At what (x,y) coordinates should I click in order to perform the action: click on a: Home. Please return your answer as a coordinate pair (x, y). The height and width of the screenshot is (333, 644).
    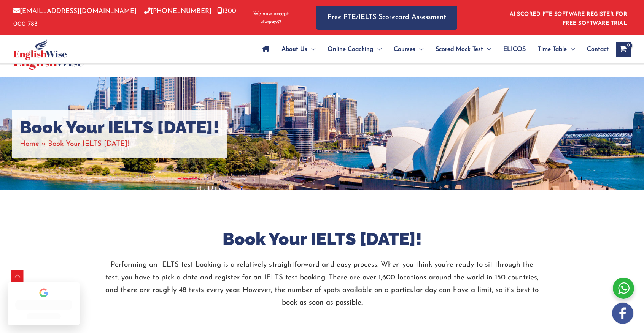
    Looking at the image, I should click on (29, 144).